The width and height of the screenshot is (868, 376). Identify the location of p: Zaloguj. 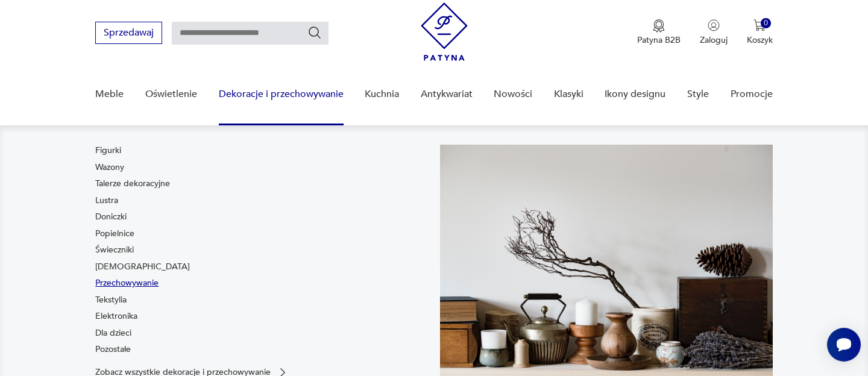
(714, 40).